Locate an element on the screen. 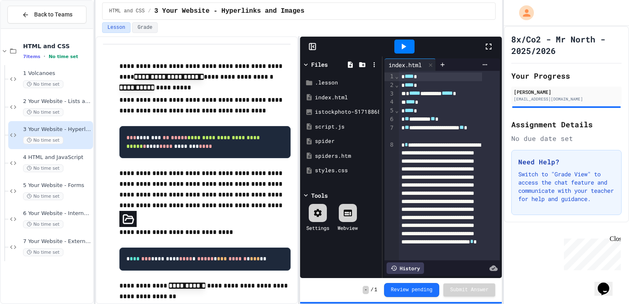 The image size is (629, 304). span: 4 HTML and JavaScript is located at coordinates (57, 157).